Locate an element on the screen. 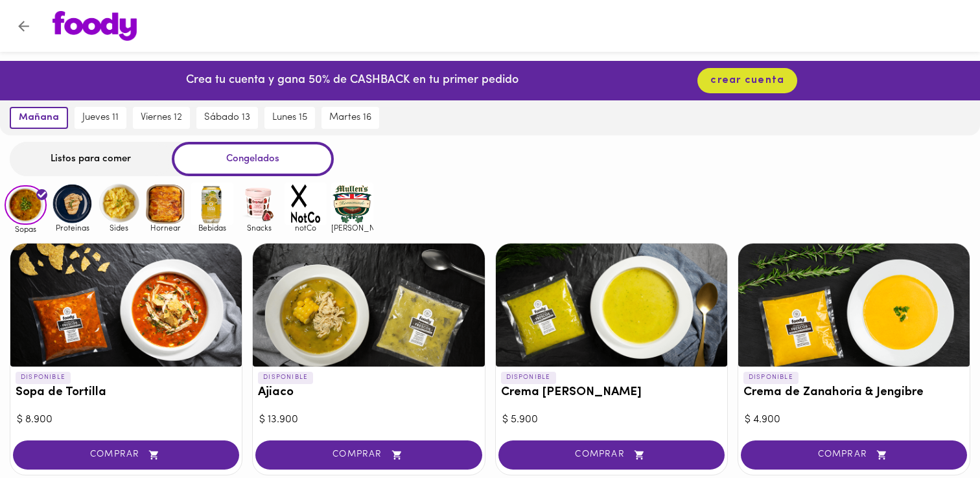 The image size is (980, 478). span: jueves 11 is located at coordinates (101, 118).